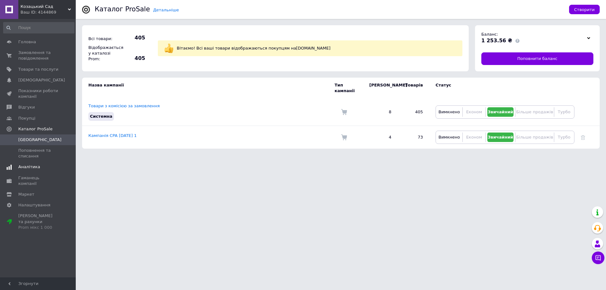 The height and width of the screenshot is (290, 606). What do you see at coordinates (208, 88) in the screenshot?
I see `td: Назва кампанії` at bounding box center [208, 88].